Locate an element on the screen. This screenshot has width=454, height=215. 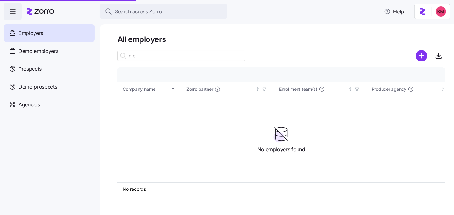
span: No employers found is located at coordinates (281, 150).